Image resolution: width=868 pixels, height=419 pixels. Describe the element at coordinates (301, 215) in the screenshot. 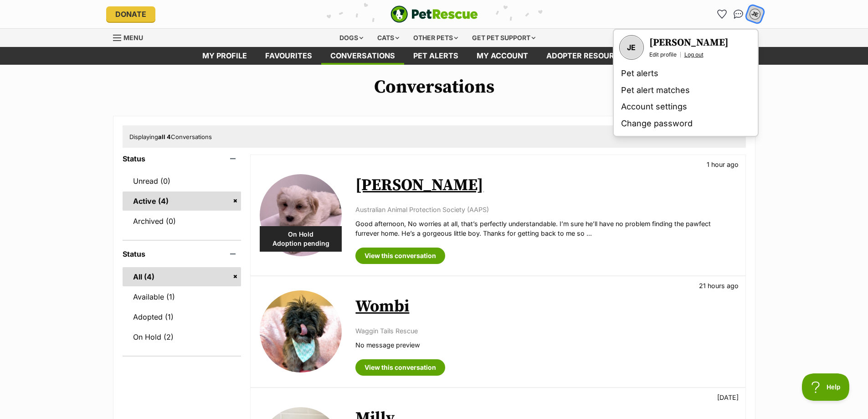

I see `img: Winston` at that location.